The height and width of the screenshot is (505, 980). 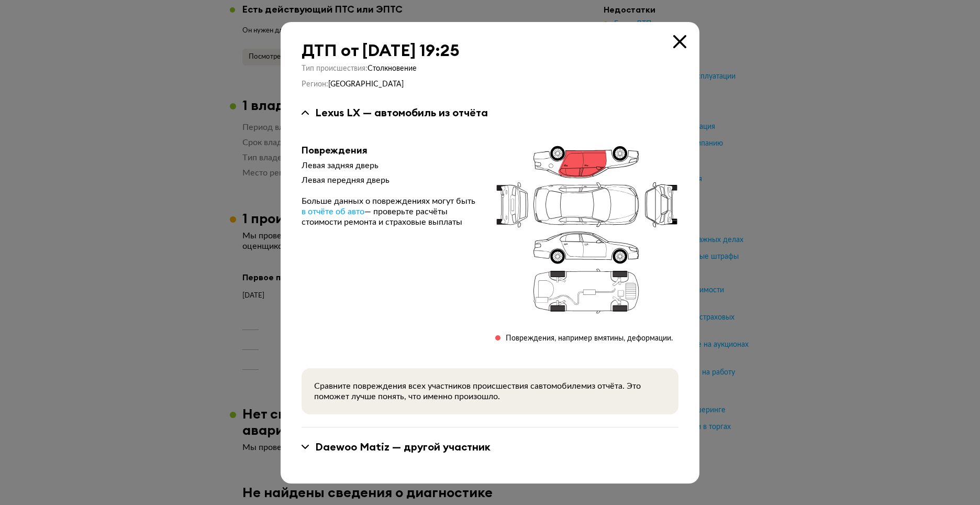 I want to click on span: в отчёте об авто, so click(x=333, y=211).